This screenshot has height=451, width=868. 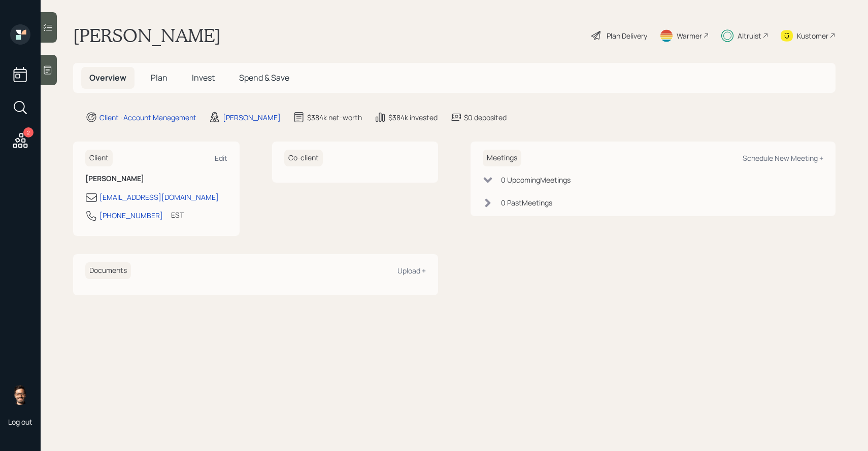 What do you see at coordinates (334, 117) in the screenshot?
I see `div: $384k net-worth` at bounding box center [334, 117].